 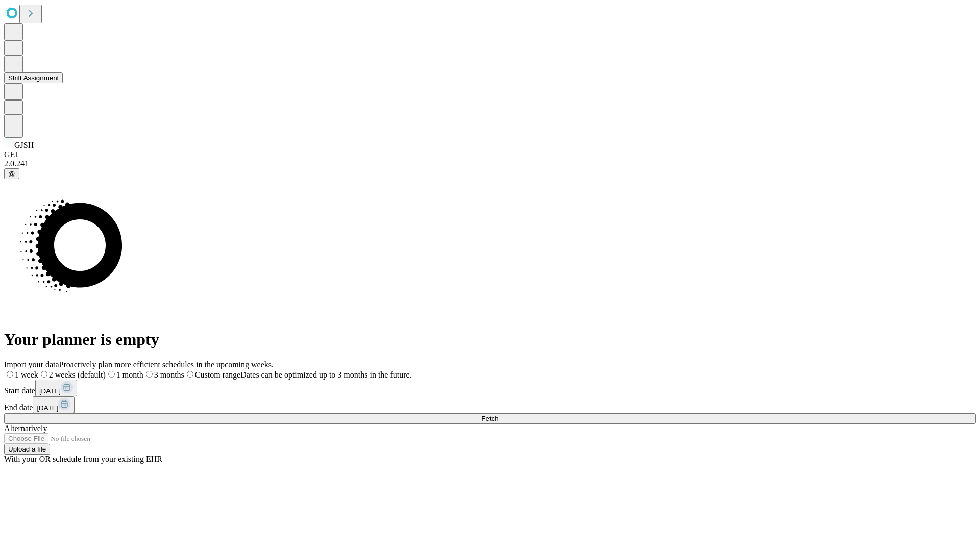 I want to click on div: GEI, so click(x=490, y=155).